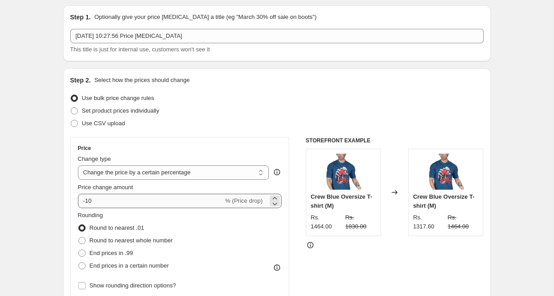 This screenshot has width=554, height=296. I want to click on span: Price change amount, so click(105, 187).